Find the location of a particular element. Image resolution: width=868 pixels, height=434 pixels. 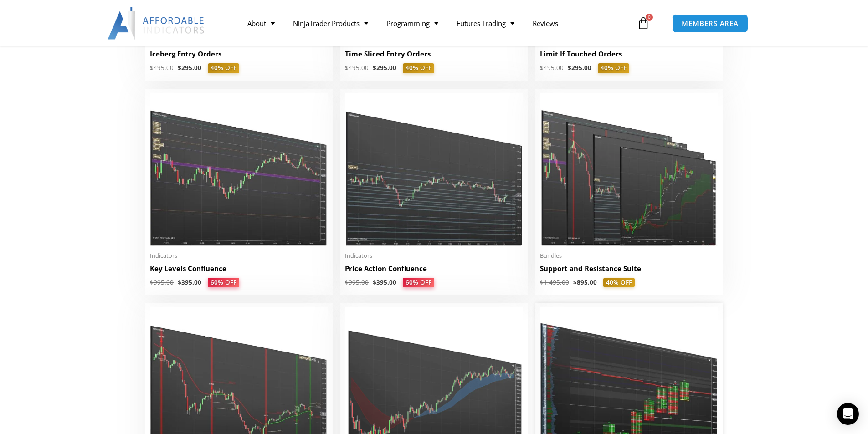

a: Key Levels Confluence is located at coordinates (239, 270).